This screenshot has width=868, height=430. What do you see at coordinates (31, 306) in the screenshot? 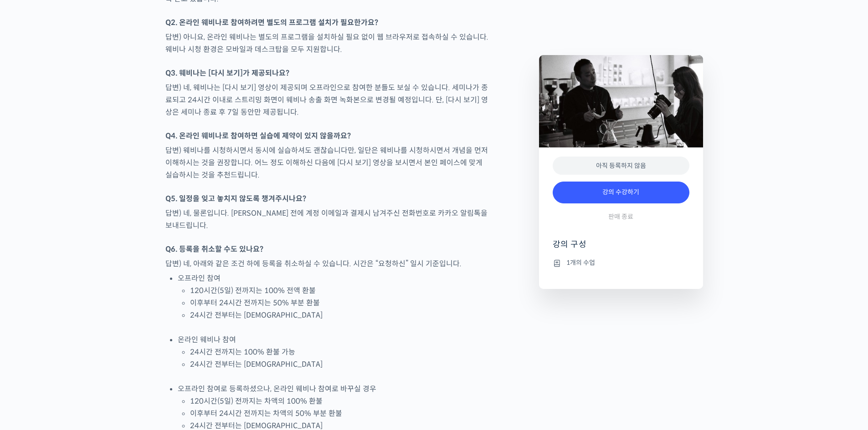
I see `span: 홈` at bounding box center [31, 306].